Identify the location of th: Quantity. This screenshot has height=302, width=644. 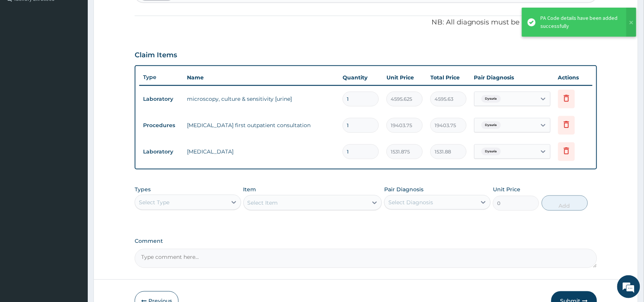
(361, 78).